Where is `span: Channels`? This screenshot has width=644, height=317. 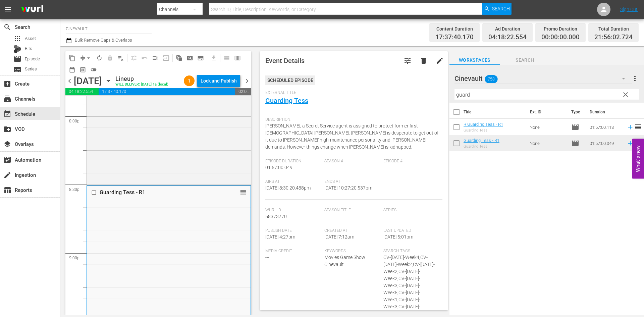
span: Channels is located at coordinates (7, 99).